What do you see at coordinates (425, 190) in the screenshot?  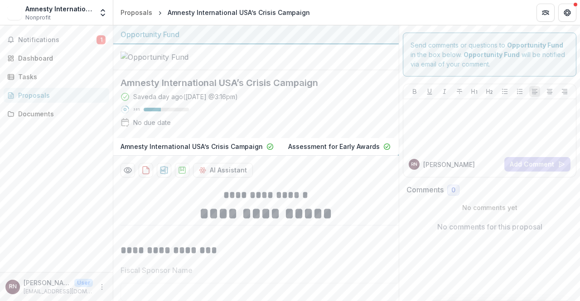 I see `h2: Comments` at bounding box center [425, 190].